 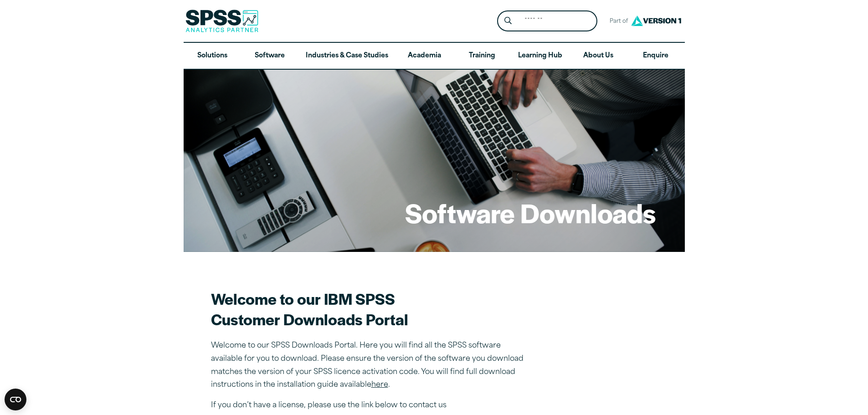 What do you see at coordinates (15, 400) in the screenshot?
I see `button: Open CMP widget` at bounding box center [15, 400].